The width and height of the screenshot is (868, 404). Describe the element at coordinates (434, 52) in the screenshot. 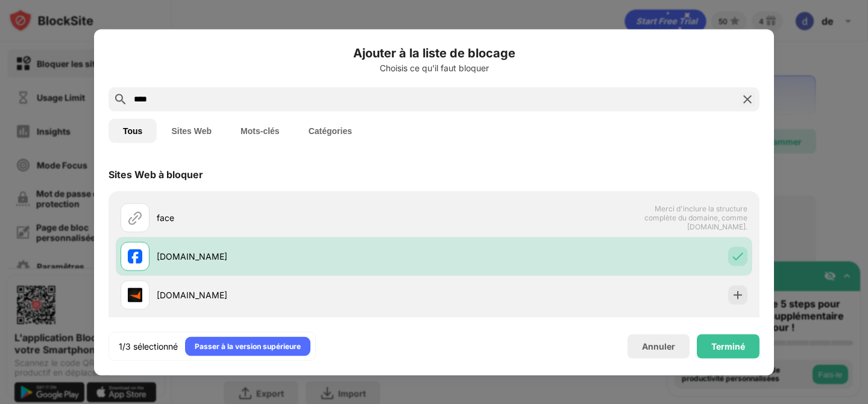

I see `h6: Ajouter à la liste de blocage` at that location.